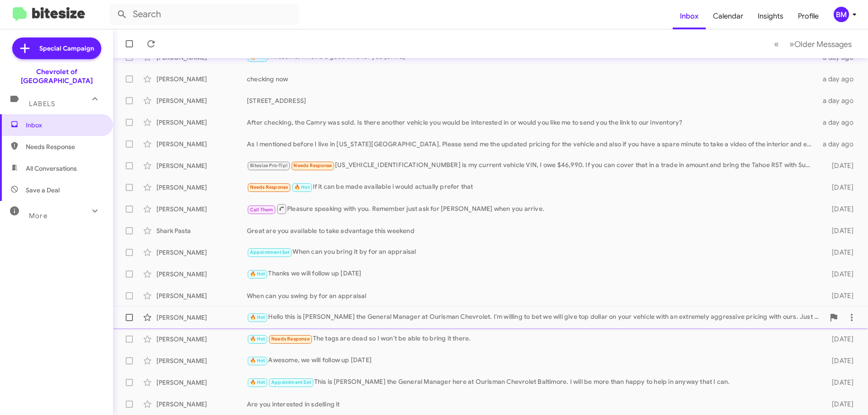  I want to click on div: When can you swing by for an appraisal, so click(532, 296).